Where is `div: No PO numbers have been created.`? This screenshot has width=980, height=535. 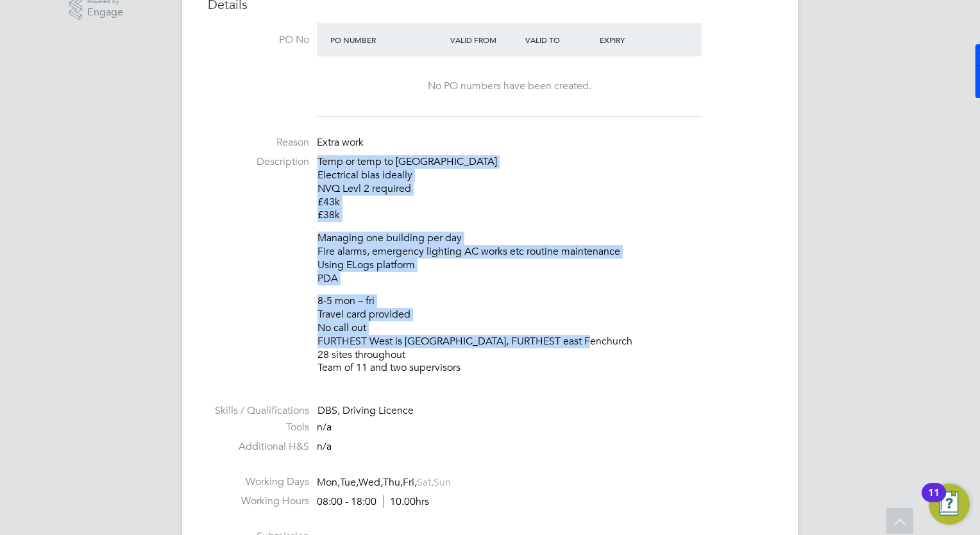
div: No PO numbers have been created. is located at coordinates (509, 86).